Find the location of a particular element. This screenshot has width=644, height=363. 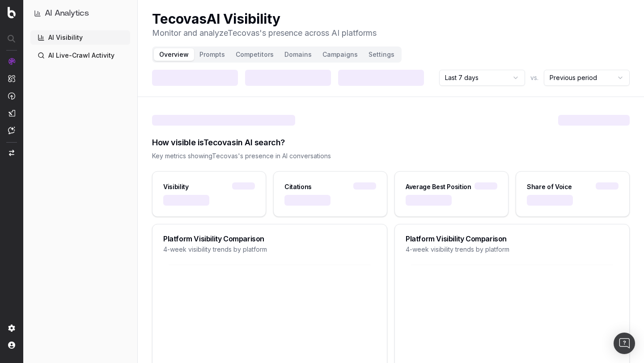

div: Citations is located at coordinates (298, 187).